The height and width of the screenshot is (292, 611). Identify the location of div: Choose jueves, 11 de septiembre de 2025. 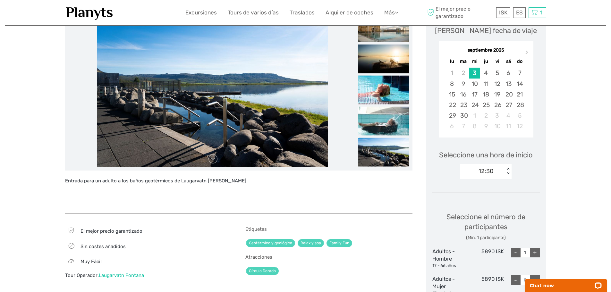
(486, 84).